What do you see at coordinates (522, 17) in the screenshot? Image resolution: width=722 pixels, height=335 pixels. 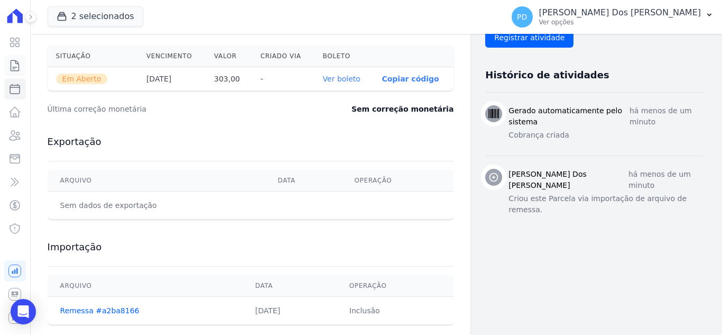 I see `span: PD` at bounding box center [522, 17].